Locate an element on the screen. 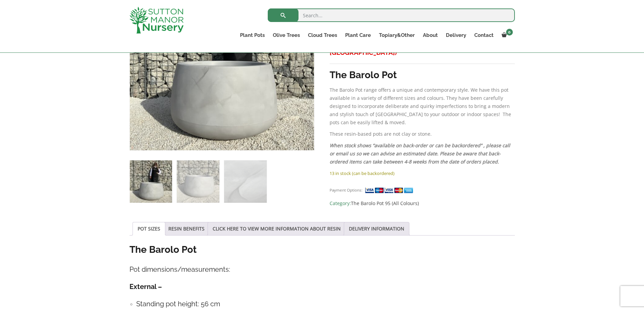 Image resolution: width=644 pixels, height=311 pixels. a: RESIN BENEFITS is located at coordinates (186, 228).